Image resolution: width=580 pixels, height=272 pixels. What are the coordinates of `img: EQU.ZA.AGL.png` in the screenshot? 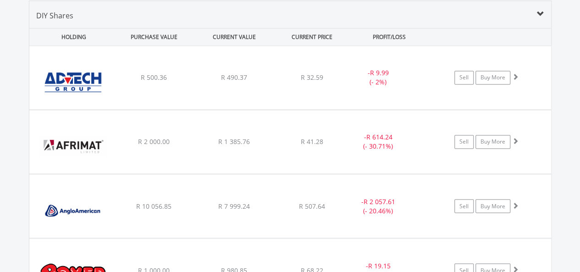 It's located at (73, 210).